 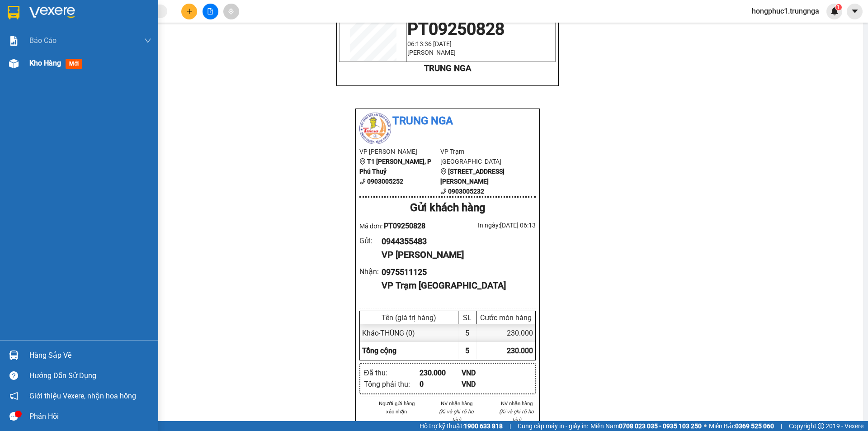 What do you see at coordinates (506, 317) in the screenshot?
I see `div: Cước món hàng` at bounding box center [506, 317].